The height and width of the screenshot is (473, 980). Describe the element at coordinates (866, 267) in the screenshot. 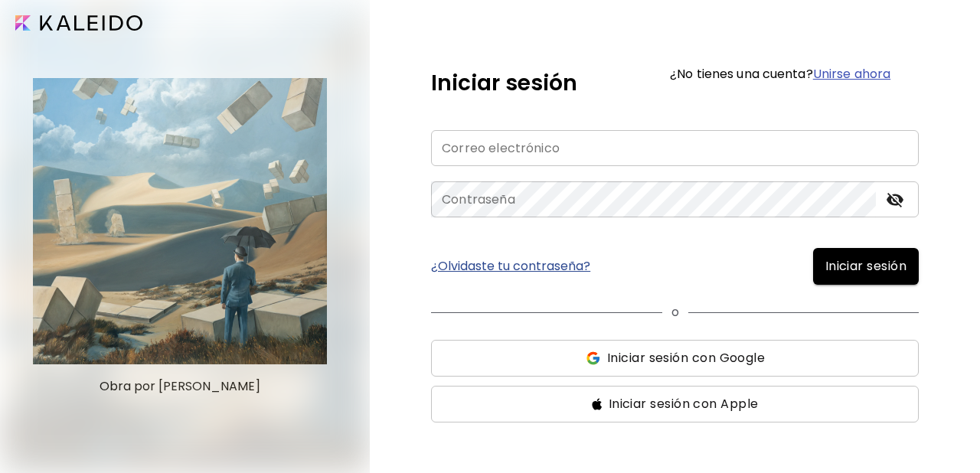

I see `span: Iniciar sesión` at that location.